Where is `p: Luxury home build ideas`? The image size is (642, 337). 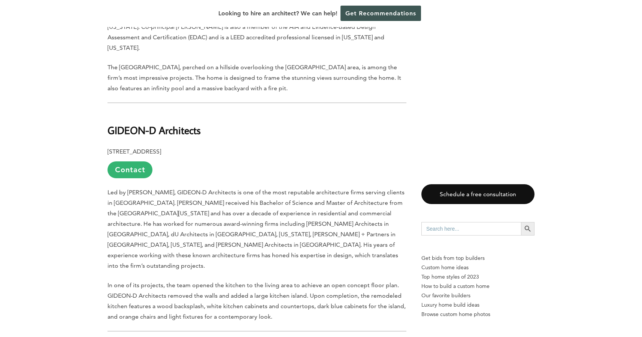 p: Luxury home build ideas is located at coordinates (478, 305).